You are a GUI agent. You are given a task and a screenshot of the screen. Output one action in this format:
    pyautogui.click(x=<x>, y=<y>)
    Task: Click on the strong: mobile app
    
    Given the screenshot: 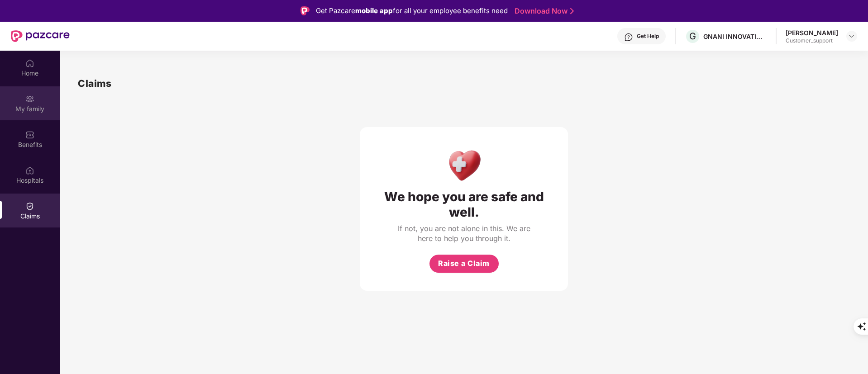 What is the action you would take?
    pyautogui.click(x=374, y=10)
    